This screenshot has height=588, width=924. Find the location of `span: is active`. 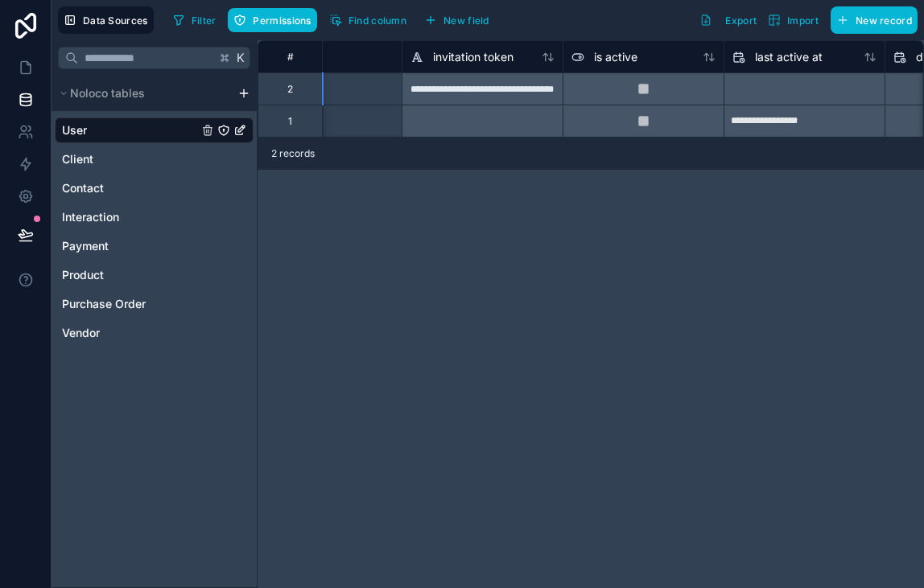

span: is active is located at coordinates (616, 57).